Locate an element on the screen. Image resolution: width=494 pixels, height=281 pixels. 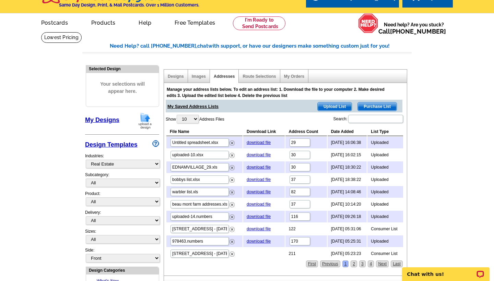
a: Products is located at coordinates (103, 22).